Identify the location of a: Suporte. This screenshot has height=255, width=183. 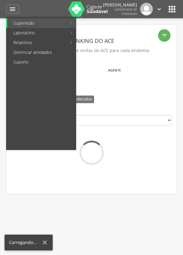
(41, 62).